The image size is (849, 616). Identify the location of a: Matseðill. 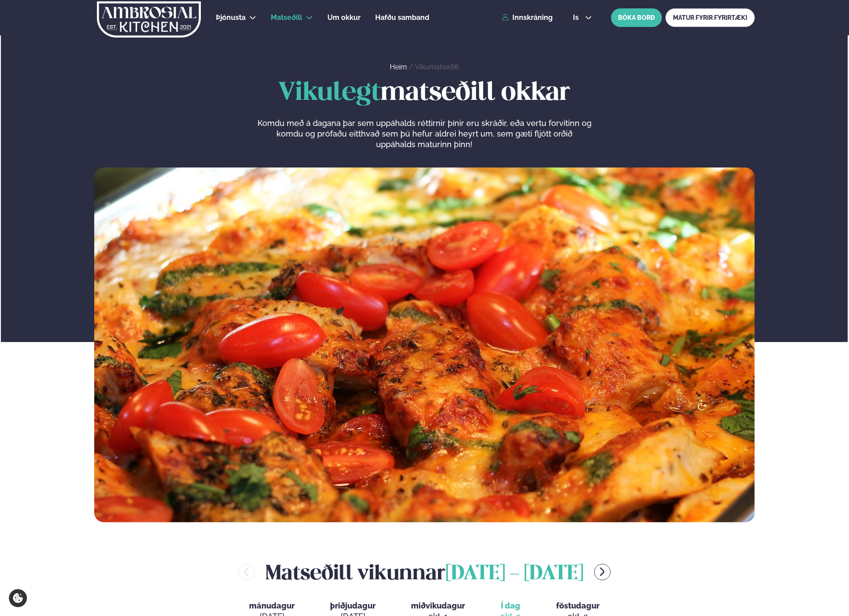
(286, 18).